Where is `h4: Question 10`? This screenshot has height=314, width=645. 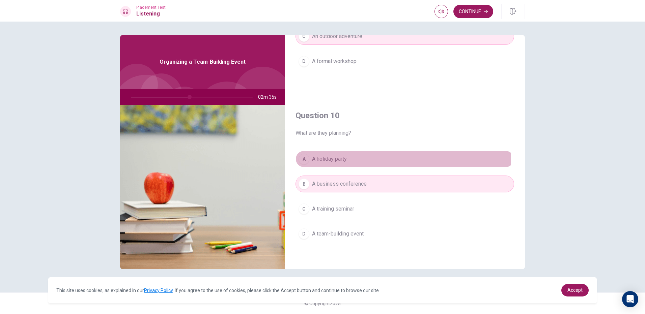
h4: Question 10 is located at coordinates (405, 116).